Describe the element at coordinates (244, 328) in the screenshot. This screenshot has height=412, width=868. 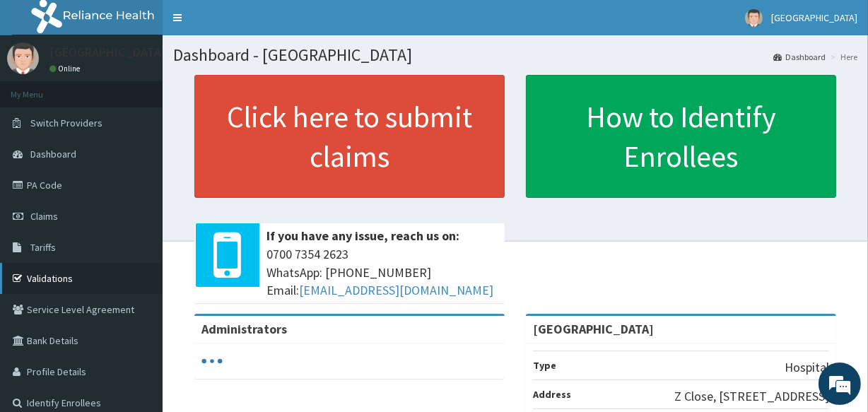
I see `b: Administrators` at that location.